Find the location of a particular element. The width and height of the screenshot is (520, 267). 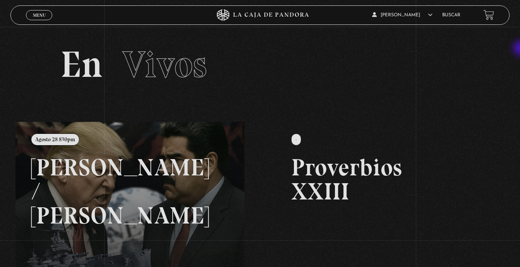

span: Vivos is located at coordinates (165, 64).